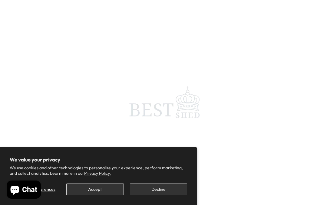 Image resolution: width=327 pixels, height=205 pixels. What do you see at coordinates (98, 171) in the screenshot?
I see `p: We use cookies and other technologies to personalize your experience, perform marketing, and coll...` at bounding box center [98, 171].